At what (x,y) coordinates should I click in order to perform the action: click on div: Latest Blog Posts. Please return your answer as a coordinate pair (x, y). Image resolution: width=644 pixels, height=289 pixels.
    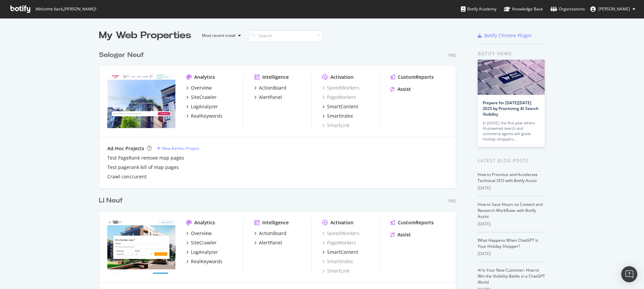
    Looking at the image, I should click on (511, 161).